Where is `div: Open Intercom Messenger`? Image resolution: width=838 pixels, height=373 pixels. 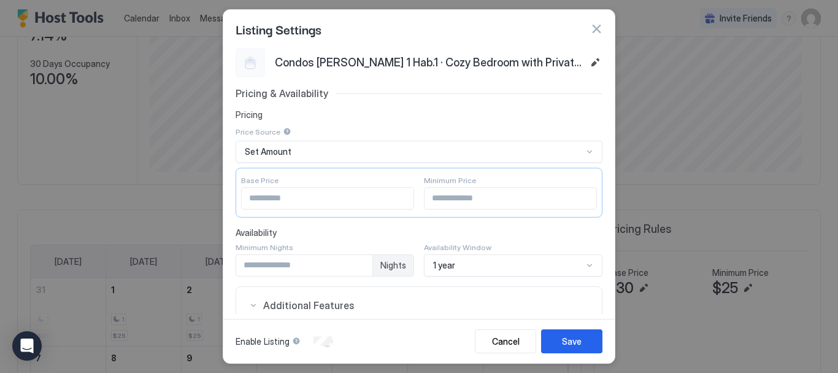
div: Open Intercom Messenger is located at coordinates (27, 346).